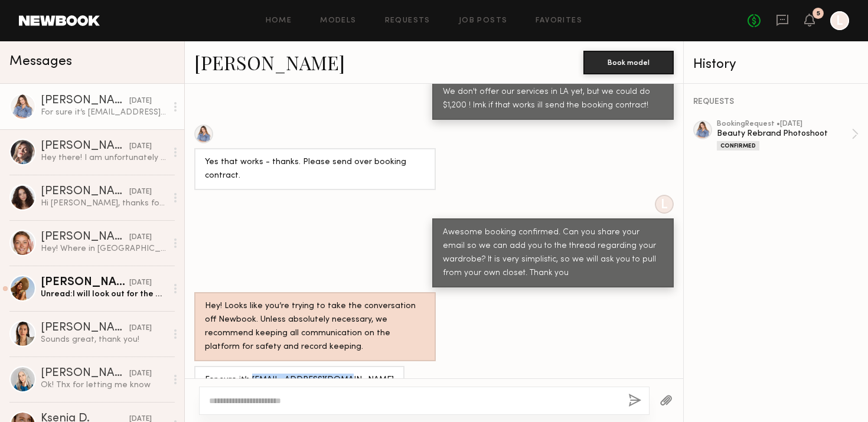 This screenshot has width=868, height=422. I want to click on div: Awesome booking confirmed. Can you share your email so we can add you to the thread regarding you..., so click(553, 253).